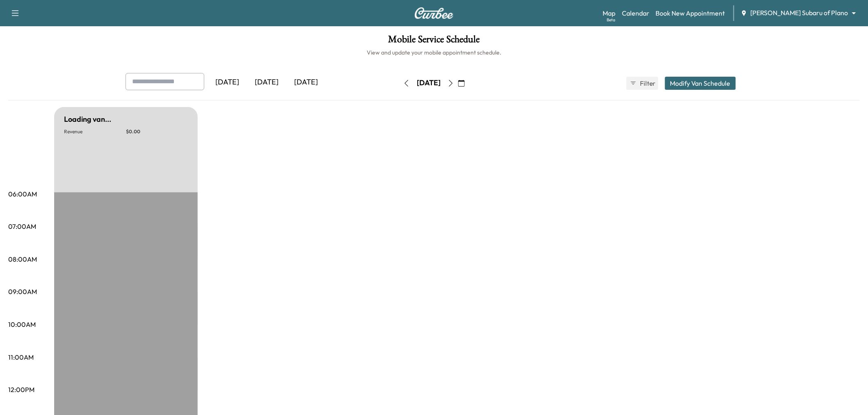 Image resolution: width=868 pixels, height=415 pixels. What do you see at coordinates (23, 194) in the screenshot?
I see `p: 06:00AM` at bounding box center [23, 194].